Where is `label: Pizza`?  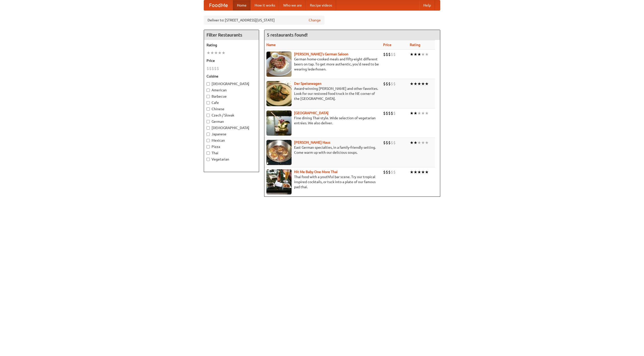
label: Pizza is located at coordinates (231, 147).